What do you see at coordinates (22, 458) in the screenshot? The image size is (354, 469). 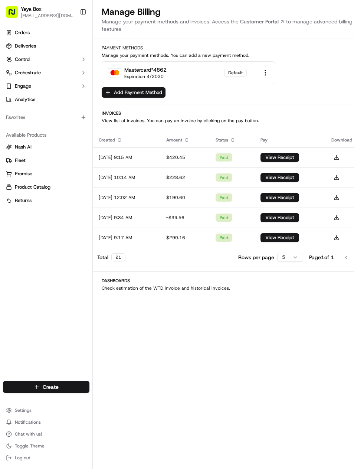 I see `span: Log out` at bounding box center [22, 458].